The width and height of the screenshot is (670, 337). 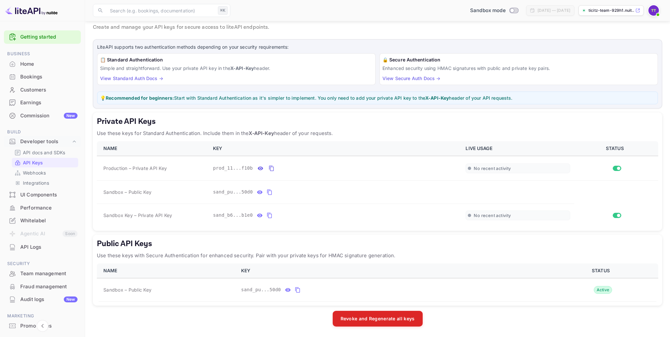 What do you see at coordinates (42, 221) in the screenshot?
I see `a: Whitelabel` at bounding box center [42, 221].